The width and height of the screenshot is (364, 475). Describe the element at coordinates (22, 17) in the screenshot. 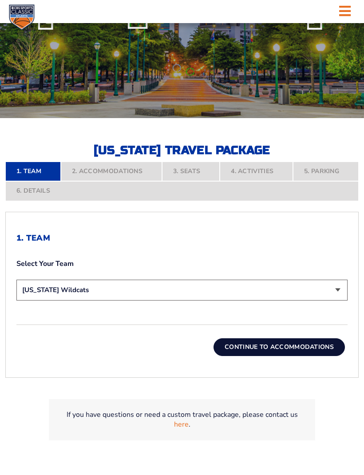

I see `img: CBS Sports Classic` at that location.